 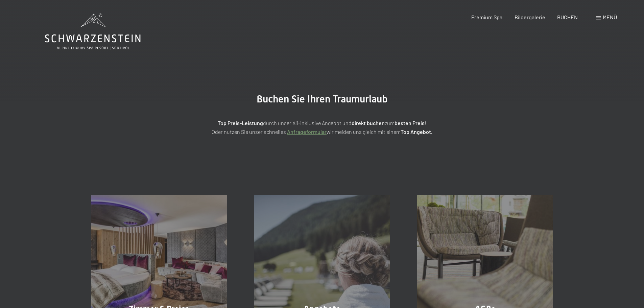 I want to click on strong: direkt buchen, so click(x=368, y=123).